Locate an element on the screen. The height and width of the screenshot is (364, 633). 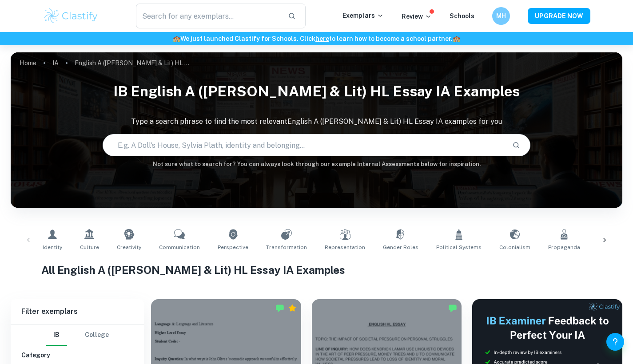
h6: Filter exemplars is located at coordinates (77, 312).